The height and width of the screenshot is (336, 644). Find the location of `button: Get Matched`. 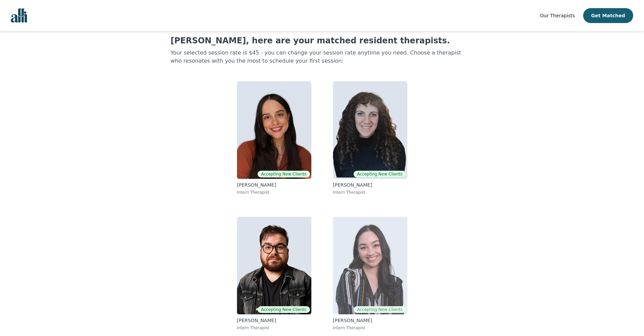

button: Get Matched is located at coordinates (608, 16).